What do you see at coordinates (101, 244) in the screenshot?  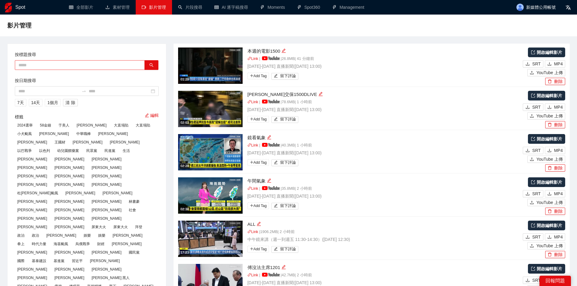 I see `span: 財經` at bounding box center [101, 244].